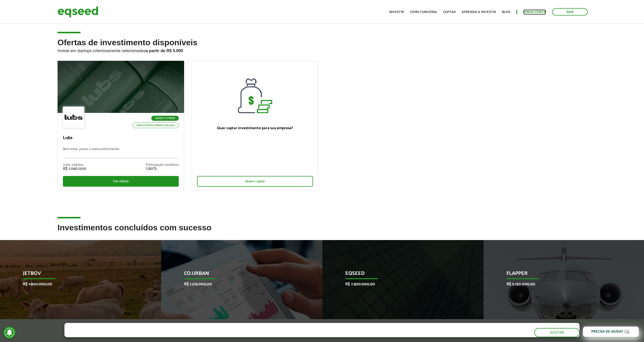 This screenshot has height=342, width=644. What do you see at coordinates (238, 275) in the screenshot?
I see `p: Co.Urban` at bounding box center [238, 275].